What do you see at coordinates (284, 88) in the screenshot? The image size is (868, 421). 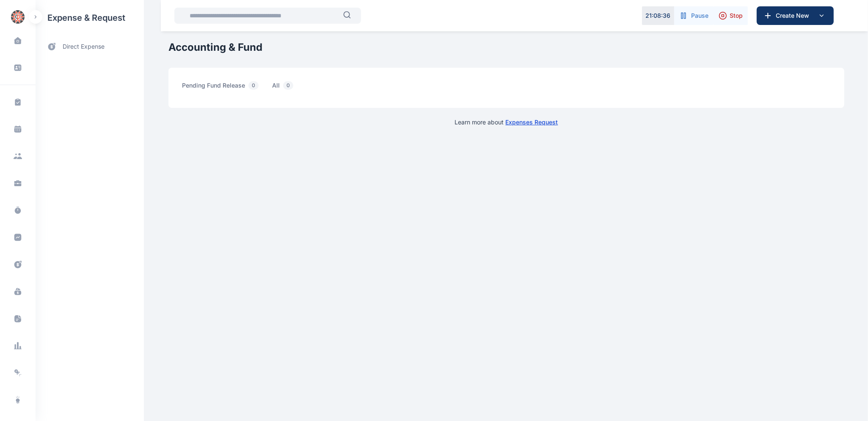 I see `span: all` at bounding box center [284, 88].